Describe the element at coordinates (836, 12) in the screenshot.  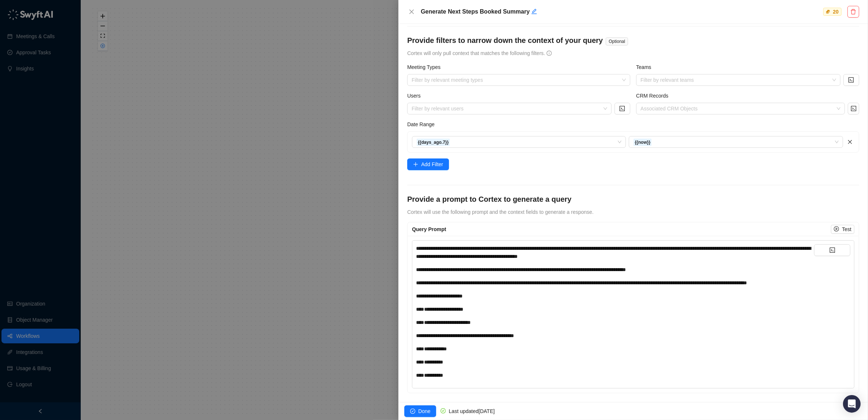
I see `div: 20` at that location.